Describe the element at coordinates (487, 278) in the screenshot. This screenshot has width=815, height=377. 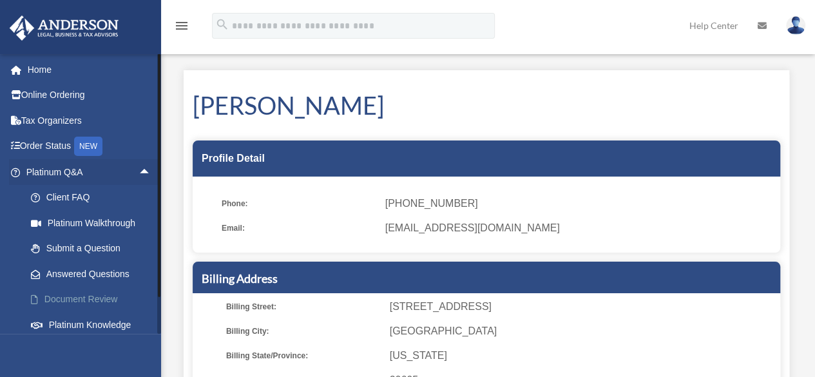
I see `h5: Billing Address` at that location.